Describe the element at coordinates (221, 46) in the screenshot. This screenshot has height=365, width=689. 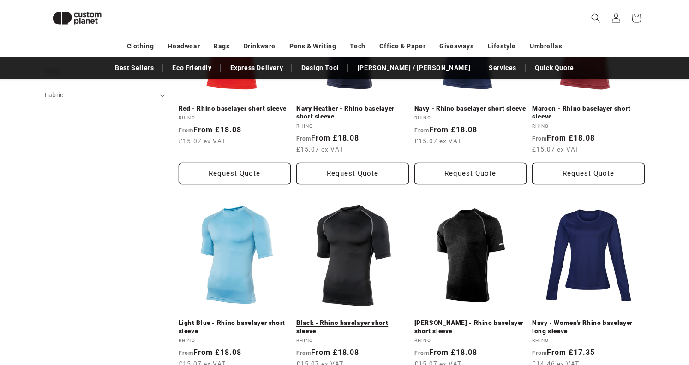
I see `a: Bags` at that location.